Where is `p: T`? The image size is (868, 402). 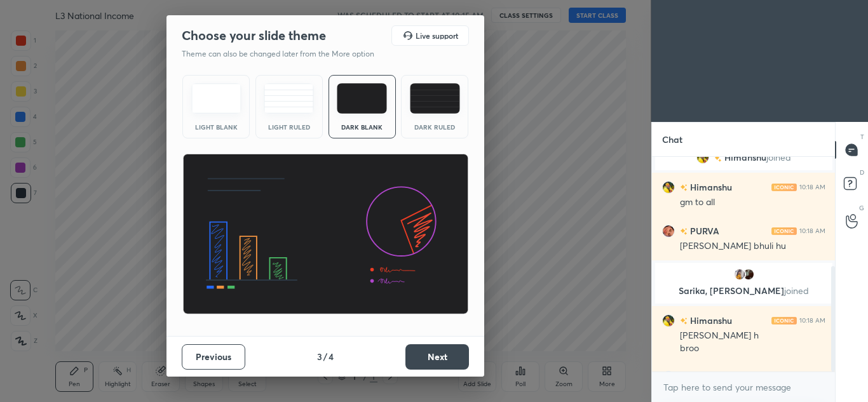 p: T is located at coordinates (862, 136).